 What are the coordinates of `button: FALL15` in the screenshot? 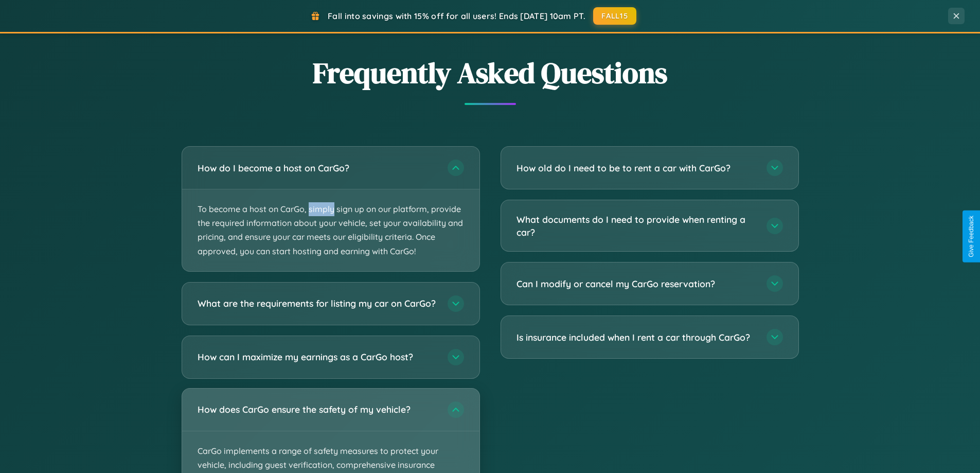 It's located at (615, 16).